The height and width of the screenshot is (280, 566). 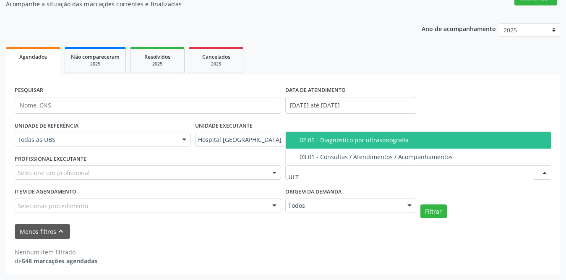 What do you see at coordinates (224, 126) in the screenshot?
I see `label: UNIDADE EXECUTANTE` at bounding box center [224, 126].